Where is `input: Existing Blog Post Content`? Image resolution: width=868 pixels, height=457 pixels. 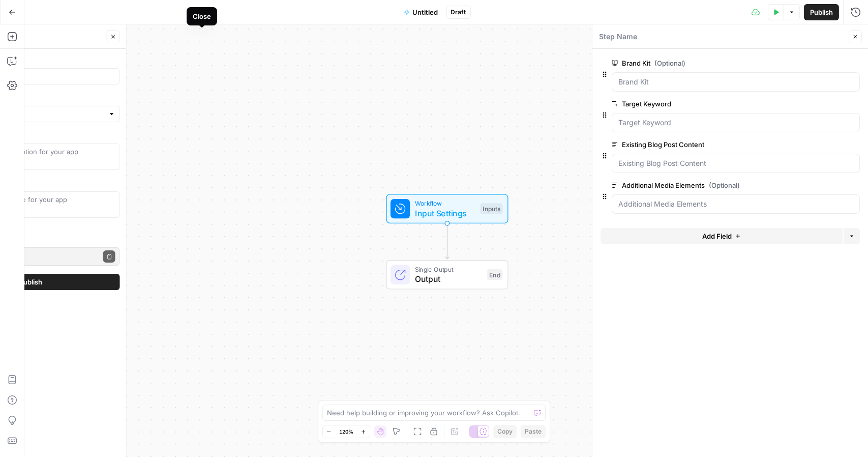
input: Existing Blog Post Content is located at coordinates (736, 163).